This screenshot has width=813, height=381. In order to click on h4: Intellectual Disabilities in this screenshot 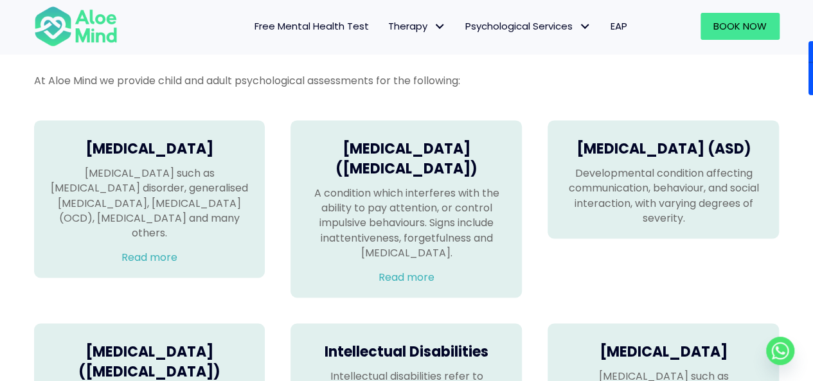, I will do `click(406, 352)`.